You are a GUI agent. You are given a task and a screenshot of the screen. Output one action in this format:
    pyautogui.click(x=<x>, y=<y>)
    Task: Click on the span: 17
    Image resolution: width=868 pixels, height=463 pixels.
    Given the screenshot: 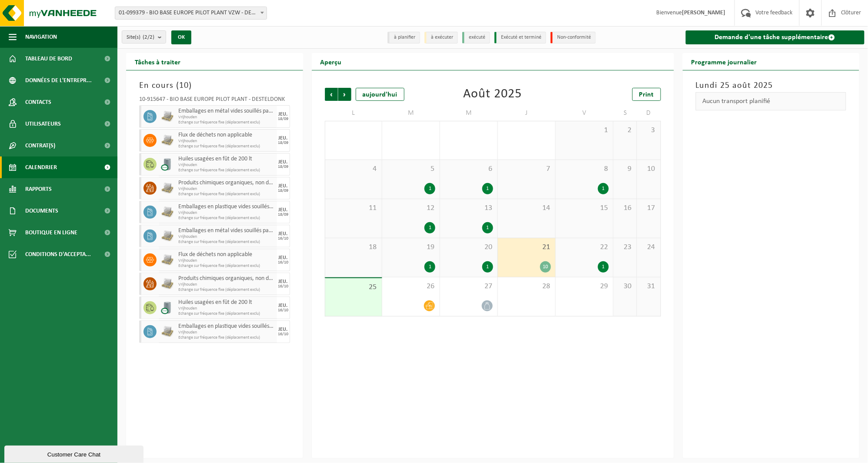 What is the action you would take?
    pyautogui.click(x=648, y=208)
    